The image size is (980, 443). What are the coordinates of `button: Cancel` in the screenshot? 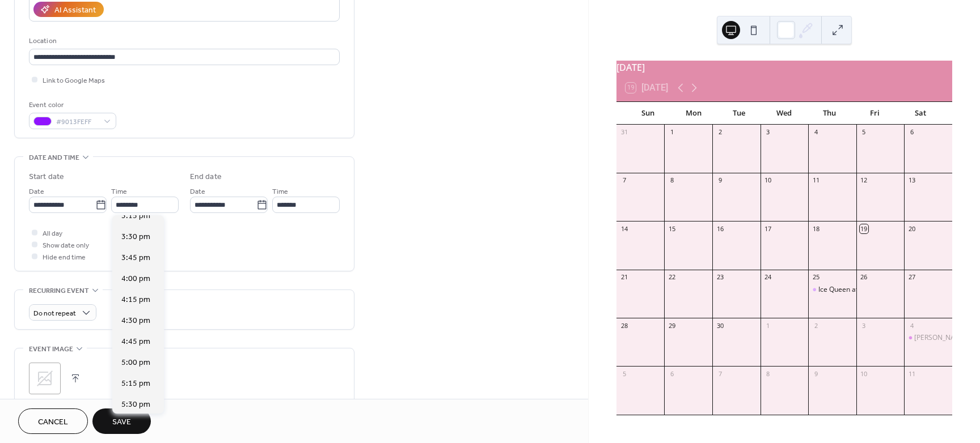 It's located at (53, 421).